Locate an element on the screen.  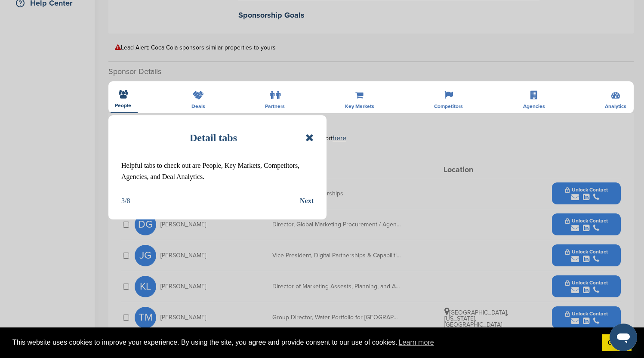
span: This website uses cookies to improve your experience. By using the site, you agree and provide co... is located at coordinates (304, 342).